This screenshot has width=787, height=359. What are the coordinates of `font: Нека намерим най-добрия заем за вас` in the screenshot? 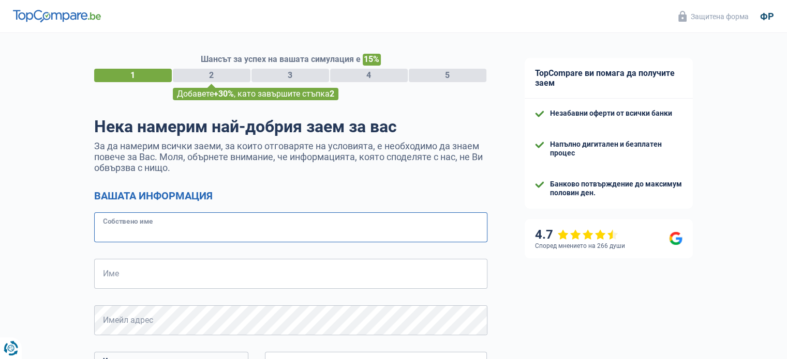 It's located at (245, 127).